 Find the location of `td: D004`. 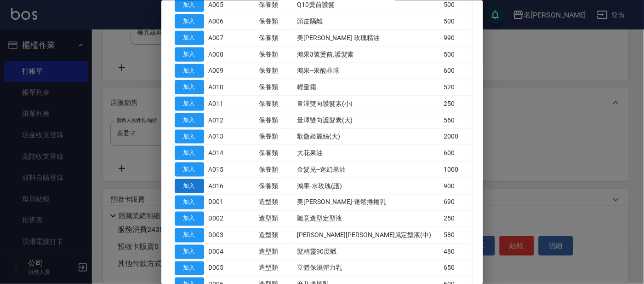

td: D004 is located at coordinates (231, 252).